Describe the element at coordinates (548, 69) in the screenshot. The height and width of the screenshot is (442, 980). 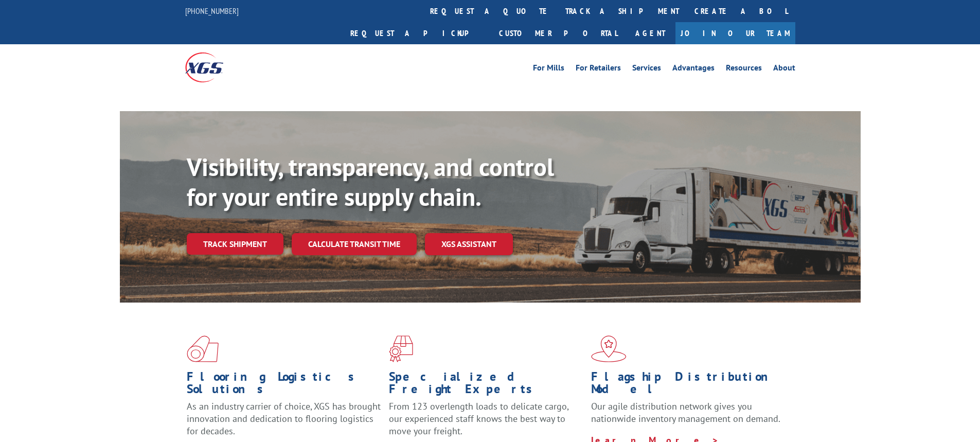
I see `a: For Mills` at that location.